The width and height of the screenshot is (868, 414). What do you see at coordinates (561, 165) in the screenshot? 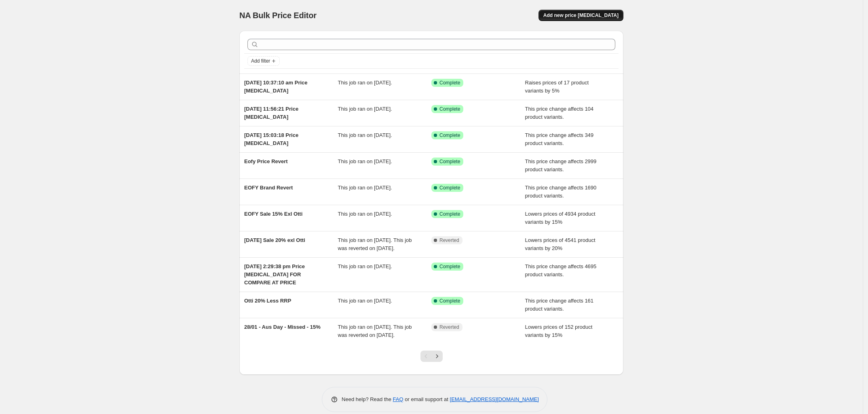
I see `span: This price change affects 2999 product variants.` at bounding box center [561, 165].